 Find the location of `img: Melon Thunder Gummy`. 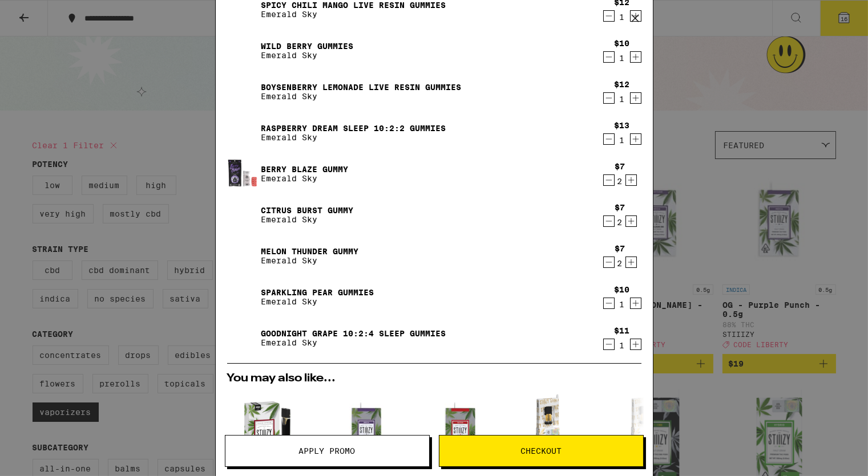

img: Melon Thunder Gummy is located at coordinates (243, 256).